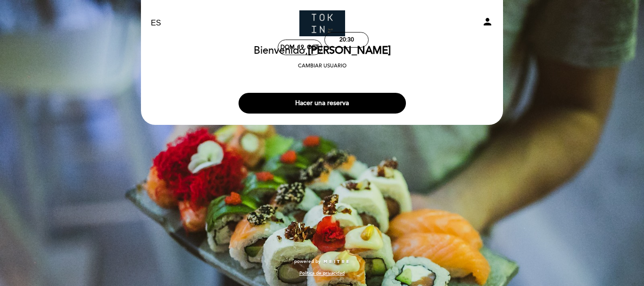 This screenshot has width=644, height=286. I want to click on button: Cambiar usuario, so click(322, 66).